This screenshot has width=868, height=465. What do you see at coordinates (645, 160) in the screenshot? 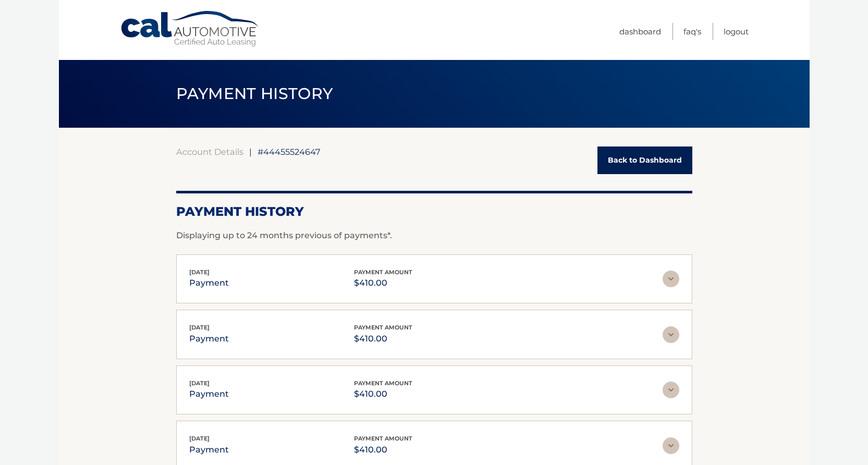
I see `a: Back to Dashboard` at bounding box center [645, 160].